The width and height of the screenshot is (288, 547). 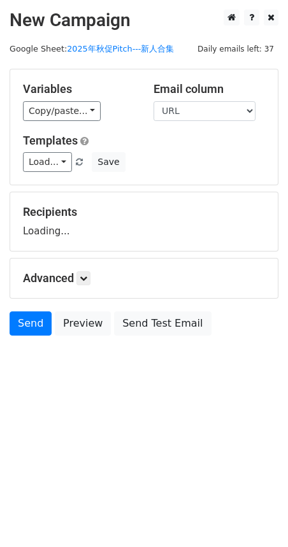 I want to click on h5: Email column, so click(x=209, y=89).